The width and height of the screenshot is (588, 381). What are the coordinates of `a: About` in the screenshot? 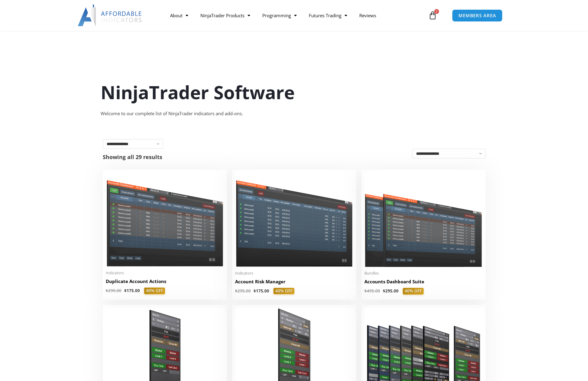 It's located at (179, 15).